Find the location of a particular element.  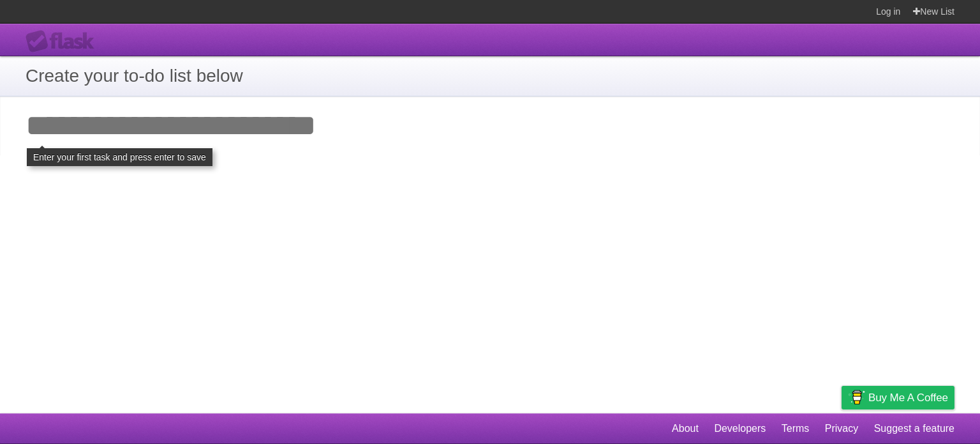

a: Privacy is located at coordinates (842, 428).